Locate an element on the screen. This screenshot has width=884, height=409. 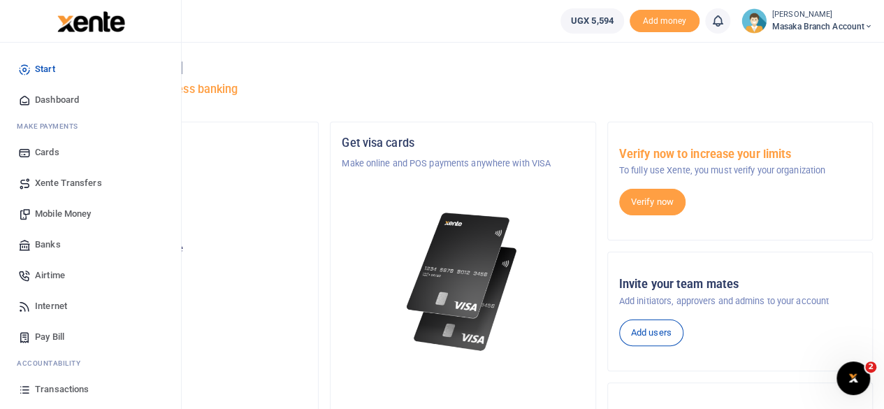
p: Make online and POS payments anywhere with VISA is located at coordinates (463, 164).